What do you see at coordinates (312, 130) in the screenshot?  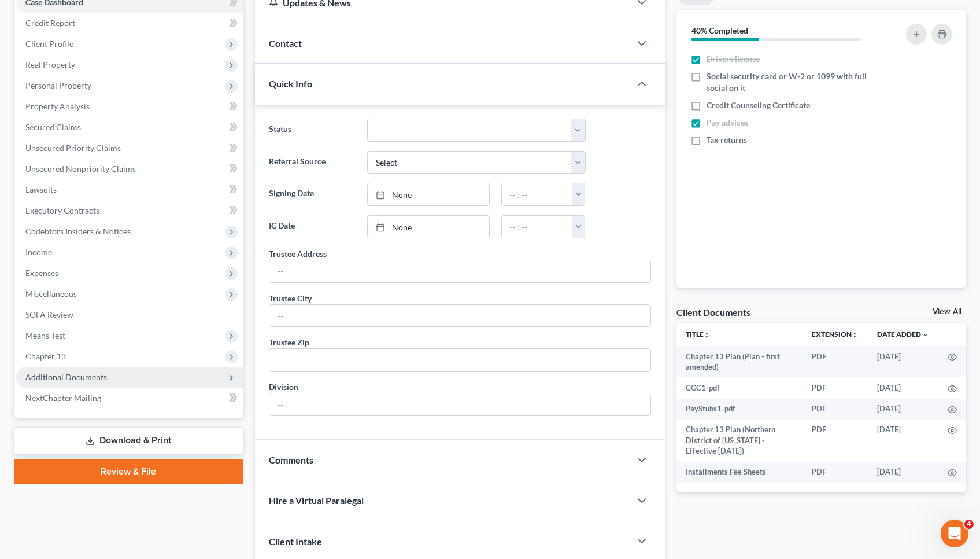 I see `label: Status` at bounding box center [312, 130].